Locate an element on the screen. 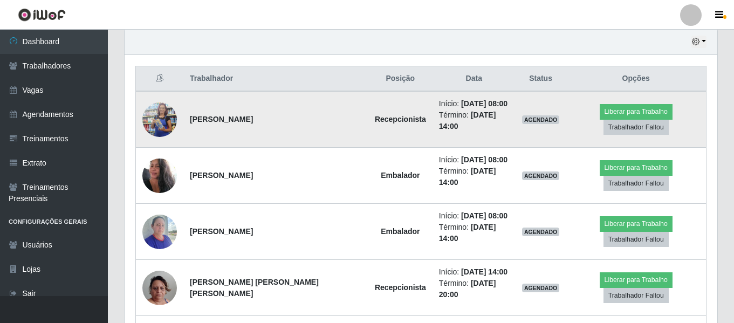 This screenshot has height=323, width=734. th: Posição is located at coordinates (400, 79).